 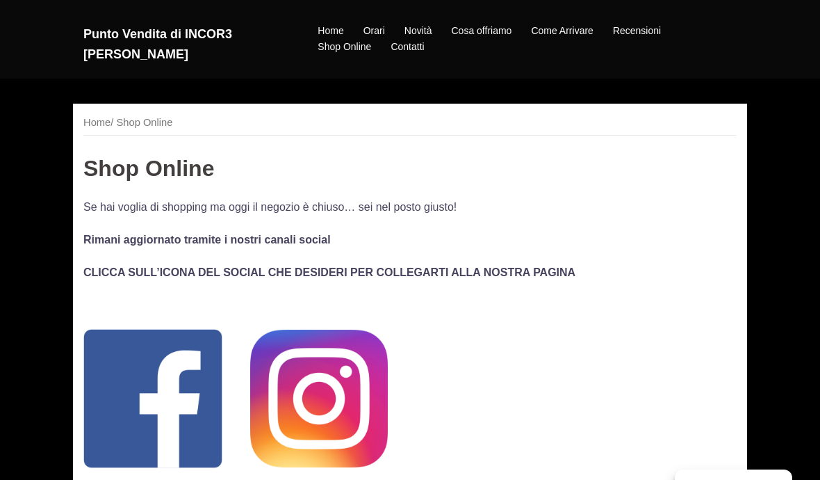 What do you see at coordinates (410, 124) in the screenshot?
I see `nav: / Shop Online` at bounding box center [410, 124].